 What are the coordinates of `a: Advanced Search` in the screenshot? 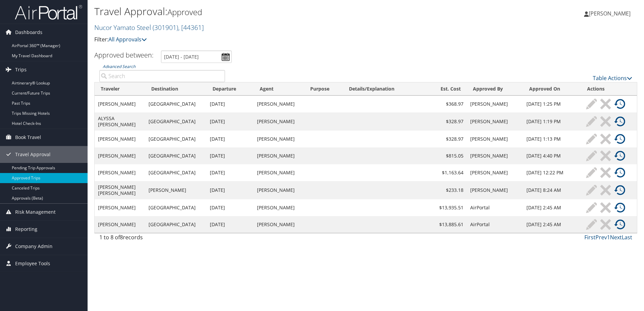 It's located at (119, 66).